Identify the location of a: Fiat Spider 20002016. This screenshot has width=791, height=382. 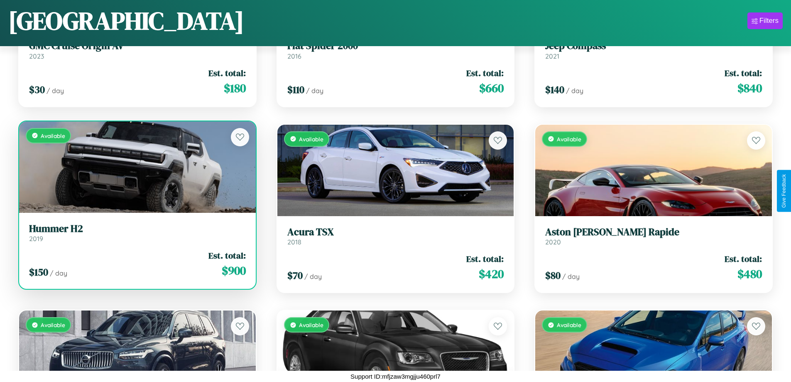
(396, 50).